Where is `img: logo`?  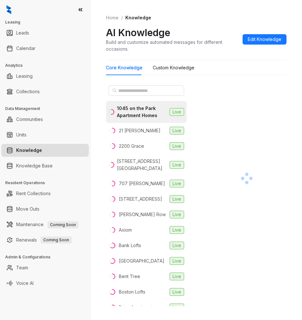 img: logo is located at coordinates (9, 10).